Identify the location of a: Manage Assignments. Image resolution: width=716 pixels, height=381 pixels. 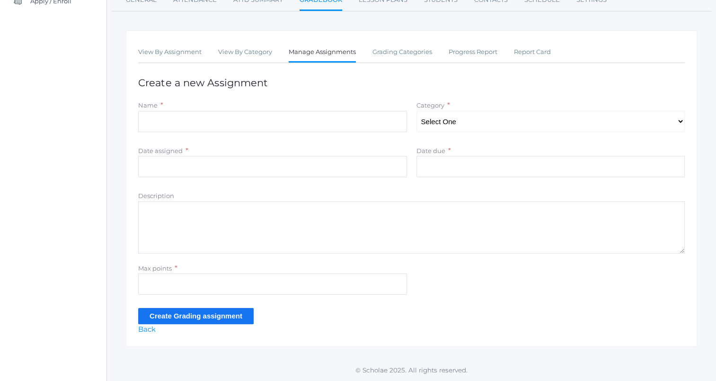
(322, 53).